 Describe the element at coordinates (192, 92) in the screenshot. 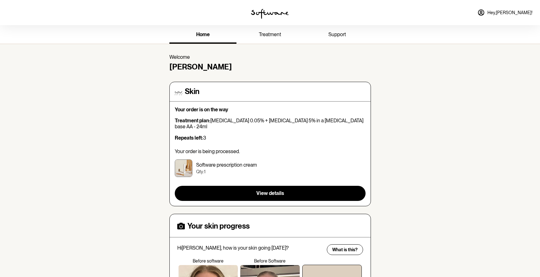

I see `h4: Skin` at that location.